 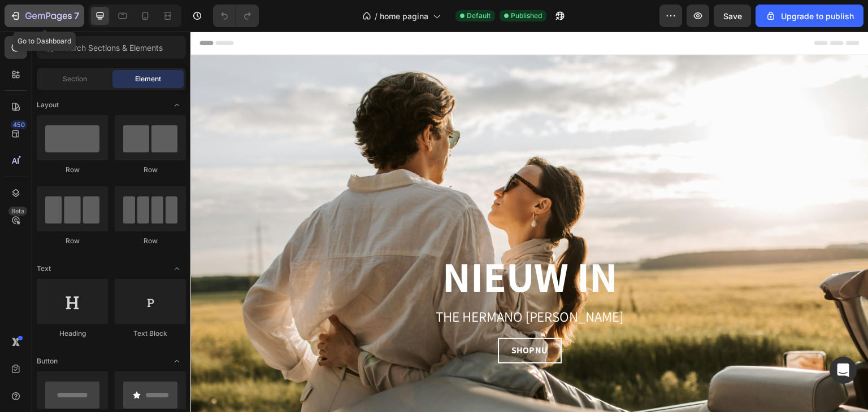 I want to click on span: Element, so click(x=148, y=79).